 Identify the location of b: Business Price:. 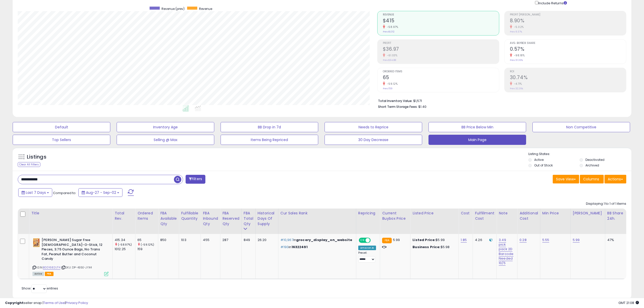
(427, 247).